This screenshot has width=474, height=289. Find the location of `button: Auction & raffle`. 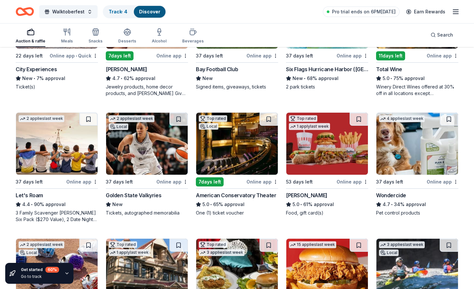

button: Auction & raffle is located at coordinates (30, 36).